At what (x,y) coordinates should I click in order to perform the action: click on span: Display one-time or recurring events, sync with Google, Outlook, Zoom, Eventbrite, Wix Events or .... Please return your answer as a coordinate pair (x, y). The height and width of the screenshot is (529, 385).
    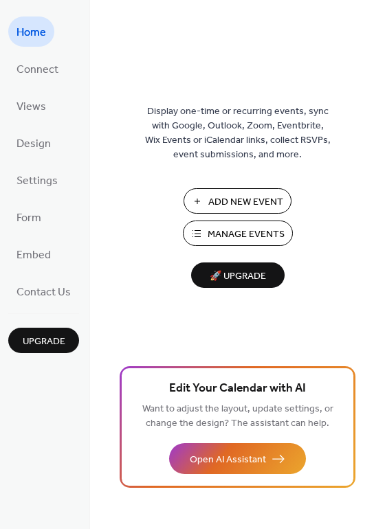
    Looking at the image, I should click on (238, 133).